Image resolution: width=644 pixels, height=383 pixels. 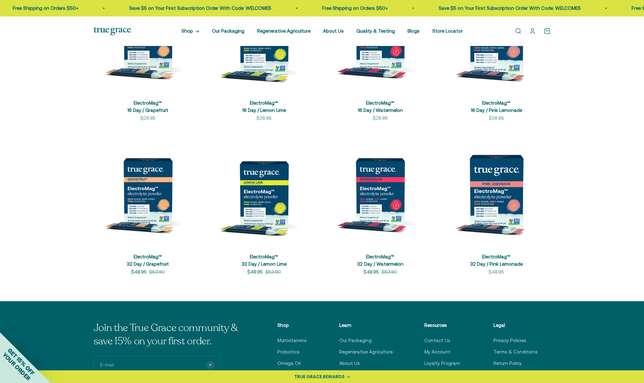 What do you see at coordinates (509, 341) in the screenshot?
I see `a: Privacy Policies` at bounding box center [509, 341].